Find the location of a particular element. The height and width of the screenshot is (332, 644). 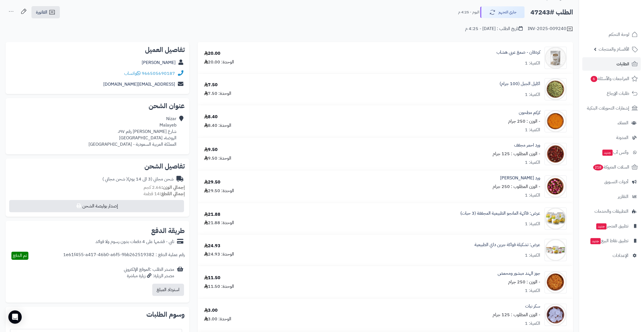

a: الفاتورة is located at coordinates (46, 12).